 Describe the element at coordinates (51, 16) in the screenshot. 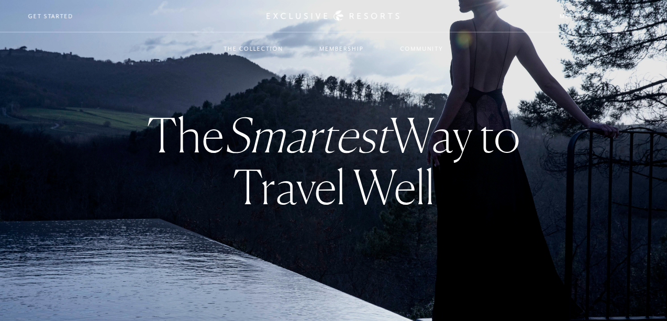

I see `a: Get Started` at that location.